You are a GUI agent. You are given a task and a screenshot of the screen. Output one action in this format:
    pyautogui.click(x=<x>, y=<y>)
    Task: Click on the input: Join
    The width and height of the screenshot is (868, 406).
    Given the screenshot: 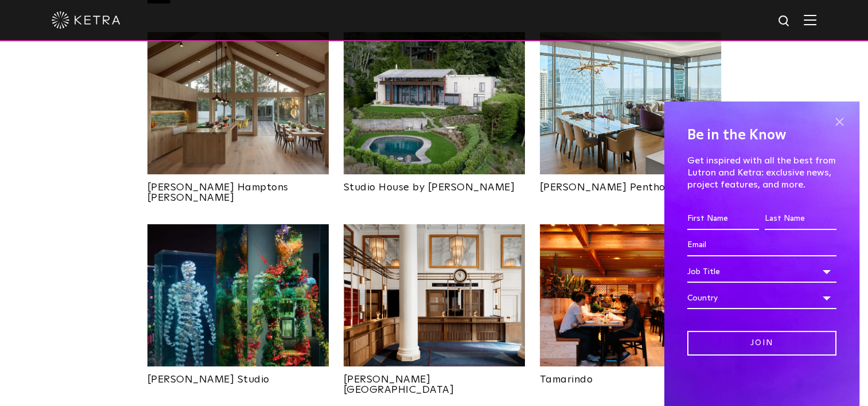 What is the action you would take?
    pyautogui.click(x=762, y=343)
    